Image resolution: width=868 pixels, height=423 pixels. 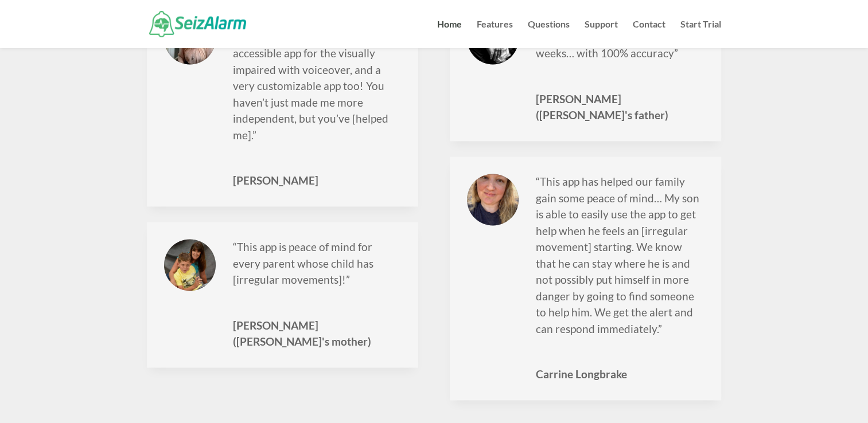 I want to click on a: Start Trial, so click(x=701, y=34).